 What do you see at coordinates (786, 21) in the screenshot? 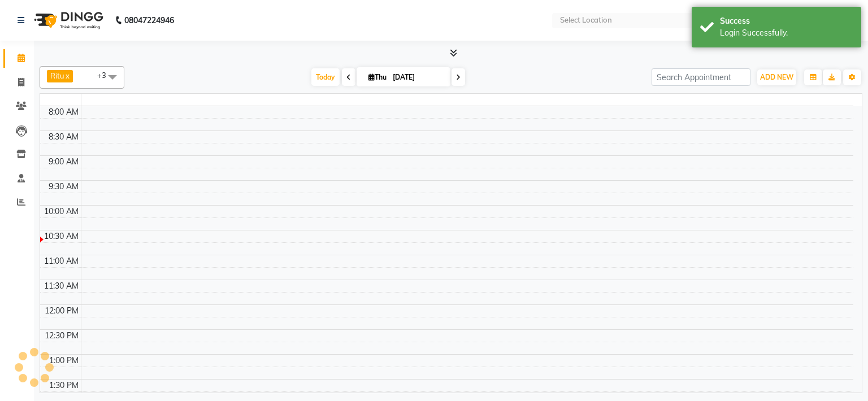
I see `div: Success` at bounding box center [786, 21].